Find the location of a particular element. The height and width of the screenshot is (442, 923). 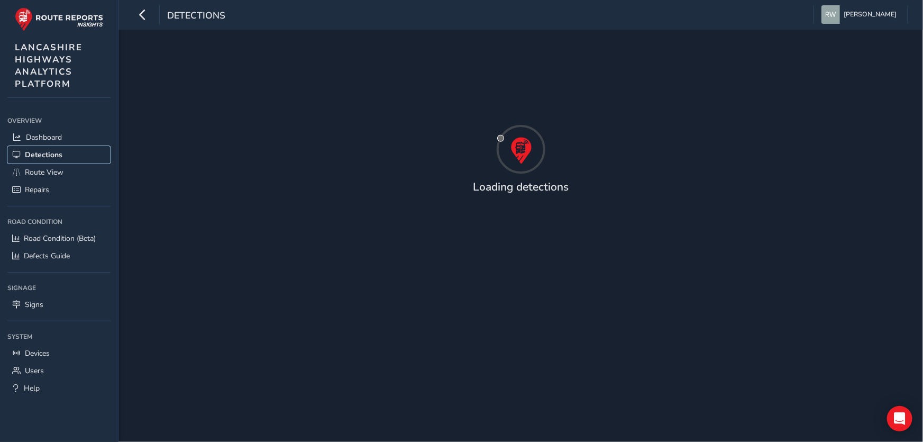

span: Road Condition (Beta) is located at coordinates (60, 238).